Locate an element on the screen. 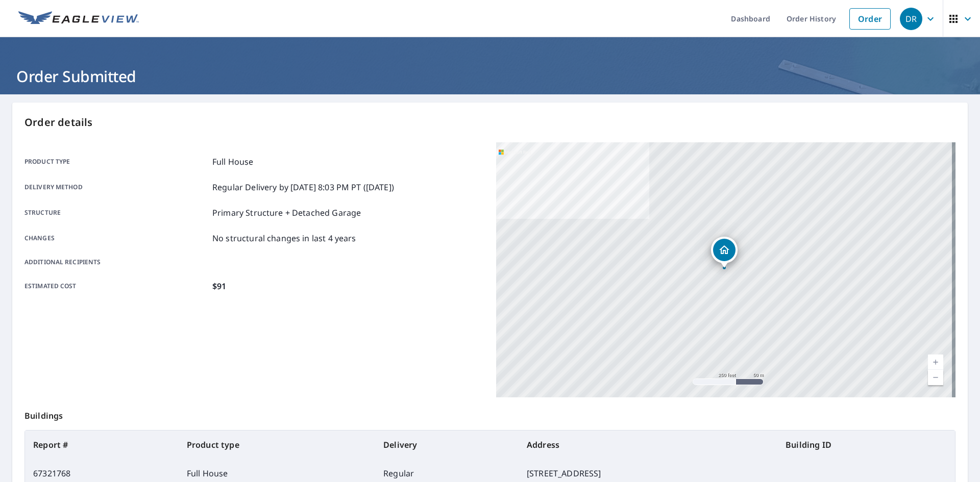  p: Full House is located at coordinates (233, 161).